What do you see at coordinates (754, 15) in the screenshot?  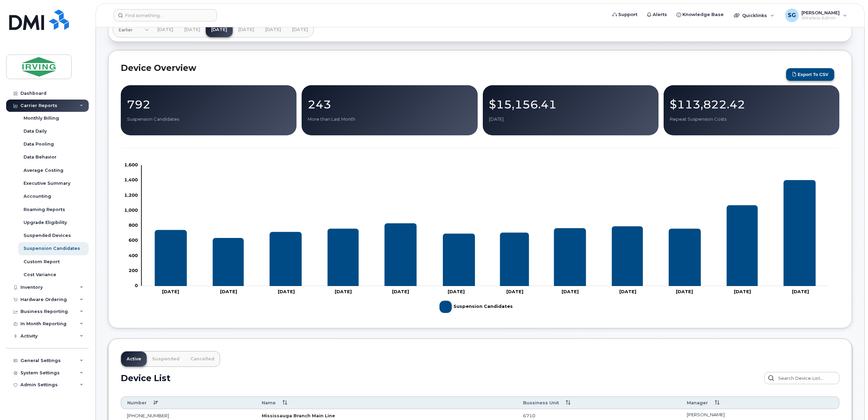 I see `span: Quicklinks` at bounding box center [754, 15].